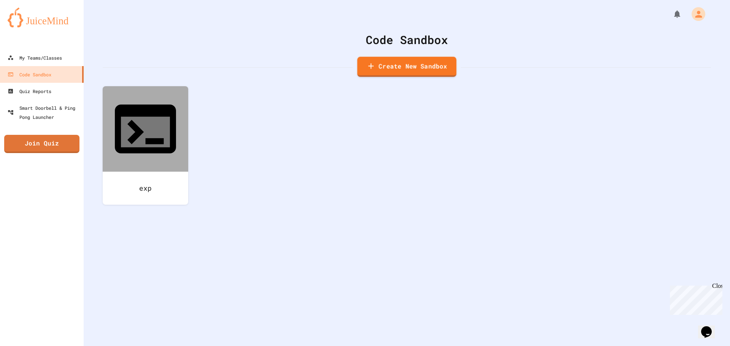  I want to click on div: exp, so click(145, 188).